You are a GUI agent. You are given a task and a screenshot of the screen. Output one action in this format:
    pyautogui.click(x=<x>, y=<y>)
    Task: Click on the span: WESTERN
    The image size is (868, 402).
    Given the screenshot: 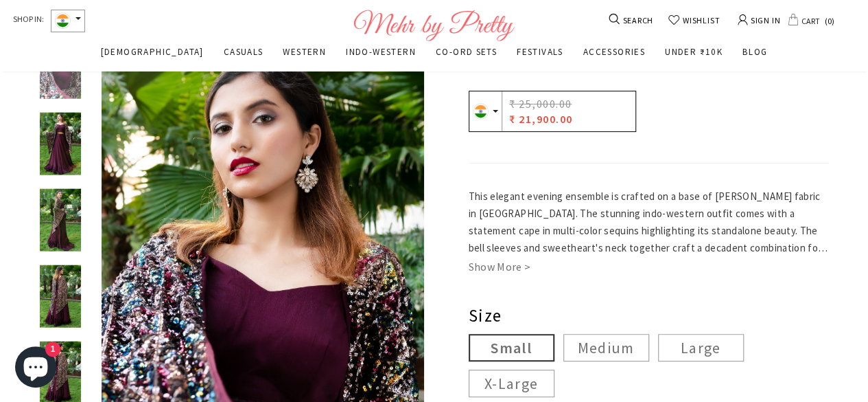 What is the action you would take?
    pyautogui.click(x=304, y=51)
    